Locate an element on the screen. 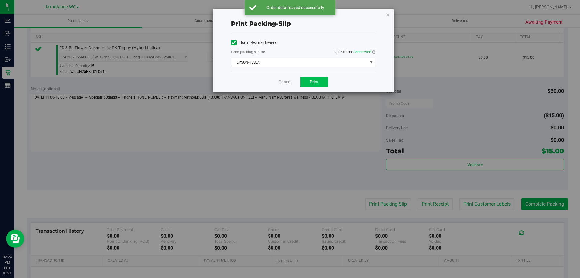  span: QZ Status: is located at coordinates (355, 52).